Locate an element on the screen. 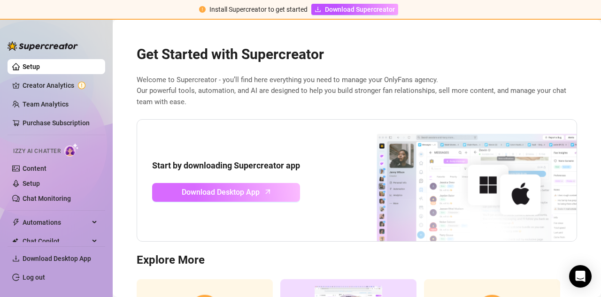 Image resolution: width=601 pixels, height=297 pixels. a: Creator Analytics exclamation-circle is located at coordinates (60, 85).